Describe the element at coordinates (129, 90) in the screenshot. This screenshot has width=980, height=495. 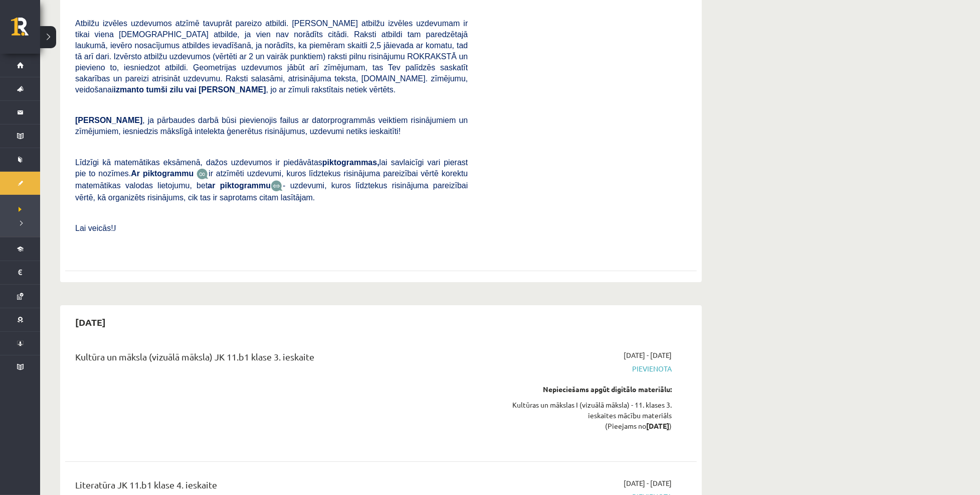
I see `b: izmanto` at that location.